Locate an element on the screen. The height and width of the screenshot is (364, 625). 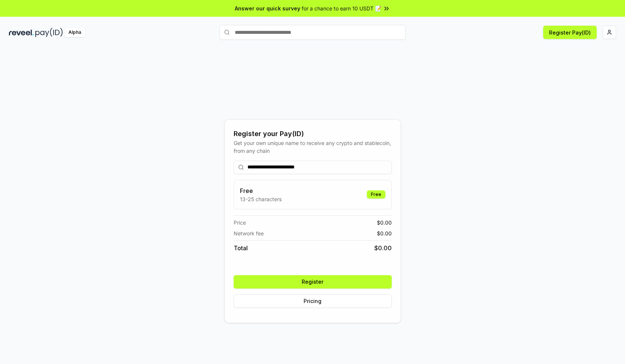
h3: Free is located at coordinates (261, 191).